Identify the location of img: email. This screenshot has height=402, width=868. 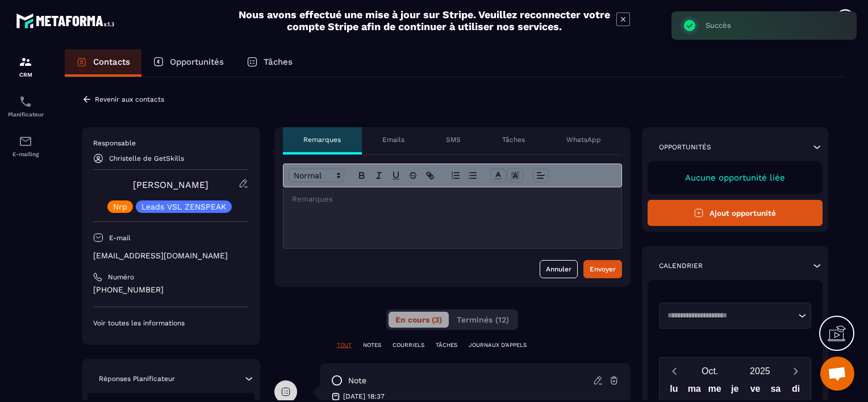
(26, 142).